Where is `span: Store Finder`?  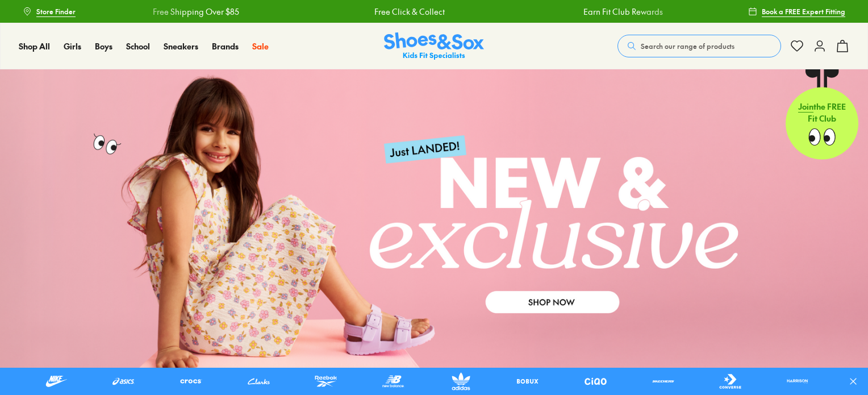 span: Store Finder is located at coordinates (56, 11).